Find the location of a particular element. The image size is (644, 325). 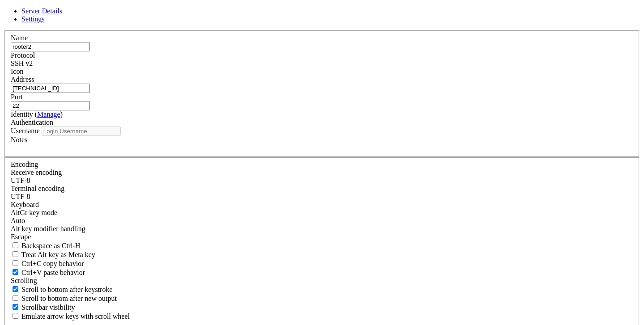

label: Notes is located at coordinates (19, 140).